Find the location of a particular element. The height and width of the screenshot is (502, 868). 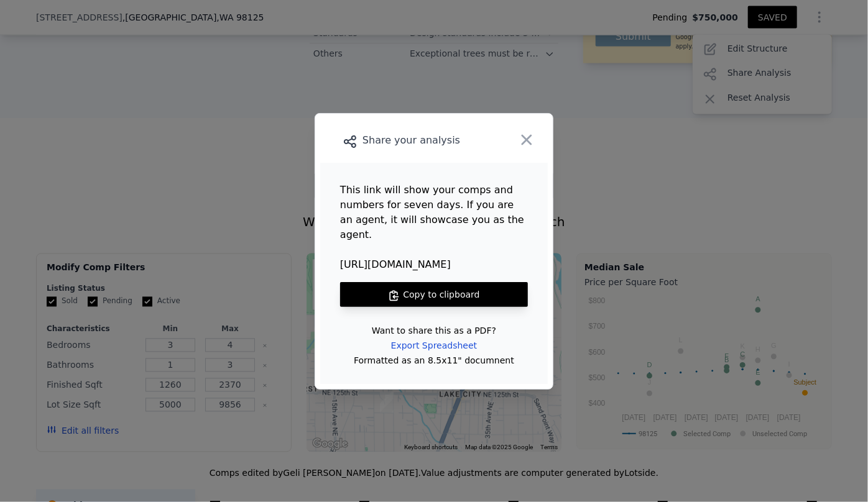

button: Copy to clipboard is located at coordinates (434, 295).